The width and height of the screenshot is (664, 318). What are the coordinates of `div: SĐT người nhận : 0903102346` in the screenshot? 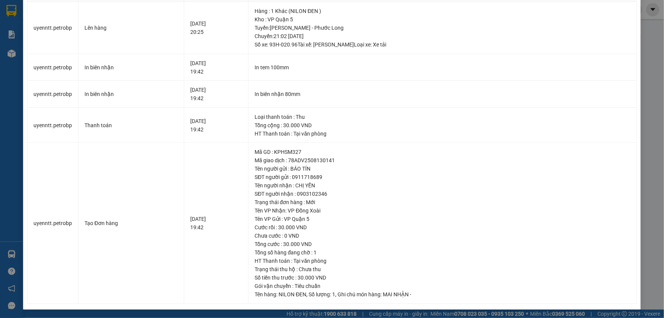 It's located at (443, 194).